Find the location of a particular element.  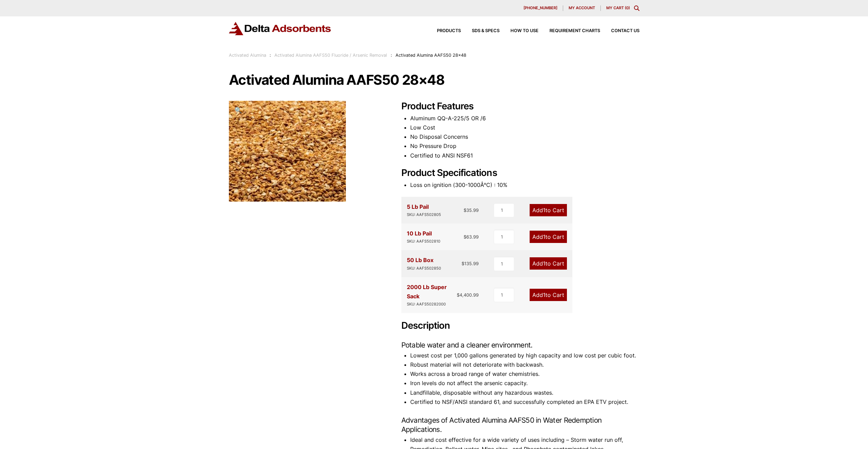

div: 10 Lb Pail is located at coordinates (423, 237).